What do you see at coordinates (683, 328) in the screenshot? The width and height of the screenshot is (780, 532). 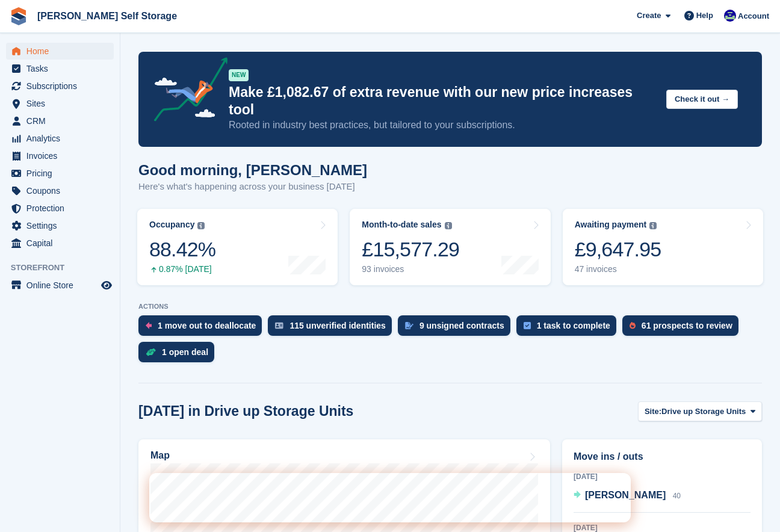 I see `a: 61 prospects to review` at bounding box center [683, 328].